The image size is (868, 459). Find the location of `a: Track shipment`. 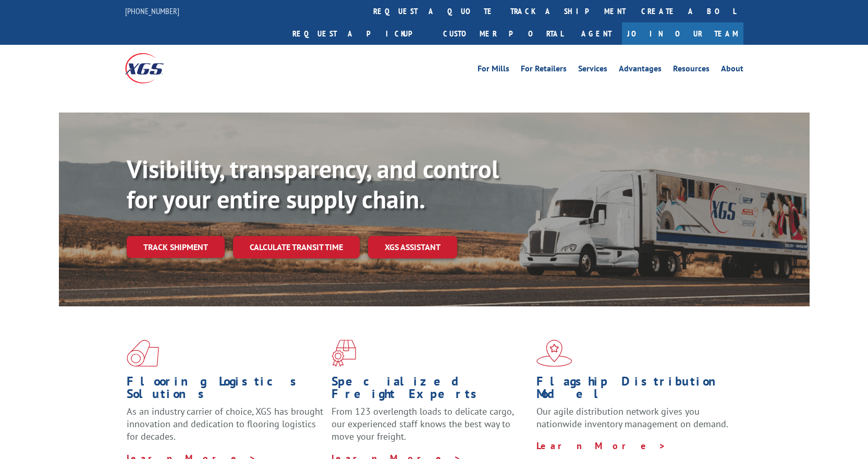

a: Track shipment is located at coordinates (176, 247).